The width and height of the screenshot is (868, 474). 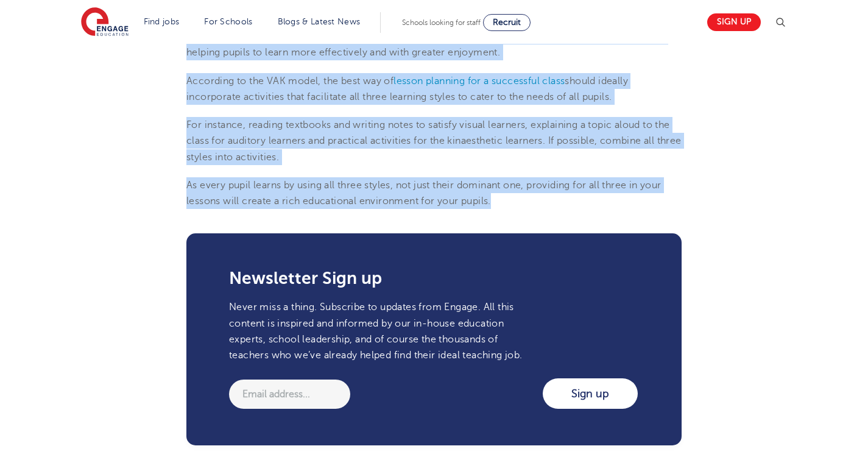 What do you see at coordinates (479, 81) in the screenshot?
I see `span: lesson planning for a successful class` at bounding box center [479, 81].